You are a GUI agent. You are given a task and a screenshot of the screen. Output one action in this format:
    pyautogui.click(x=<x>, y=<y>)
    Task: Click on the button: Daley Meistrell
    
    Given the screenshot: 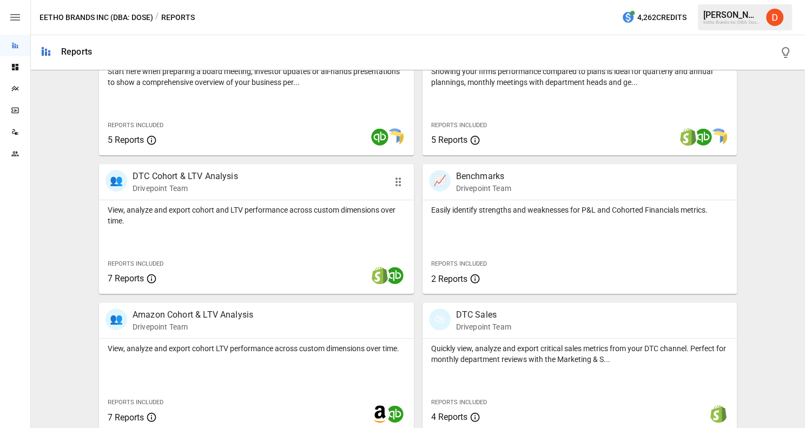 What is the action you would take?
    pyautogui.click(x=775, y=17)
    